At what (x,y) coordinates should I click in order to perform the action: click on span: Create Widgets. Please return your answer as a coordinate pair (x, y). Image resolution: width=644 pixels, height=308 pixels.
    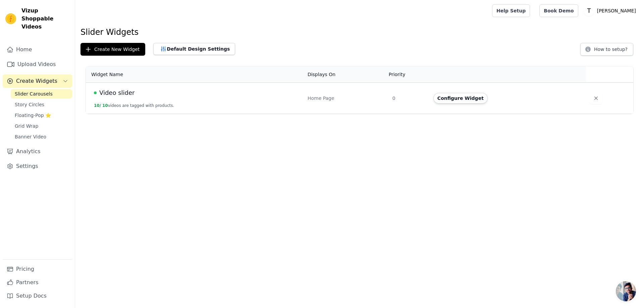
    Looking at the image, I should click on (37, 81).